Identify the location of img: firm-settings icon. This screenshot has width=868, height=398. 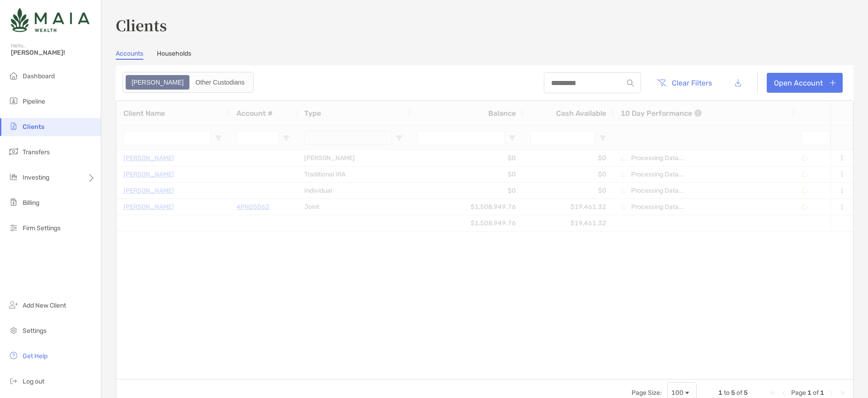
(14, 227).